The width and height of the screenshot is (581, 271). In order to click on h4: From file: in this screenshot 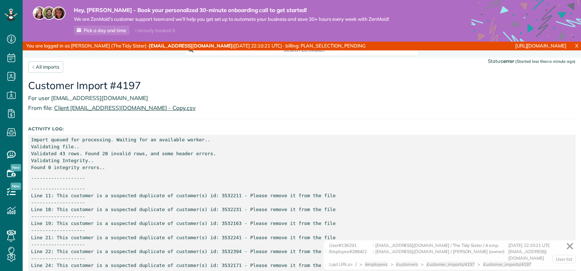, I will do `click(302, 108)`.